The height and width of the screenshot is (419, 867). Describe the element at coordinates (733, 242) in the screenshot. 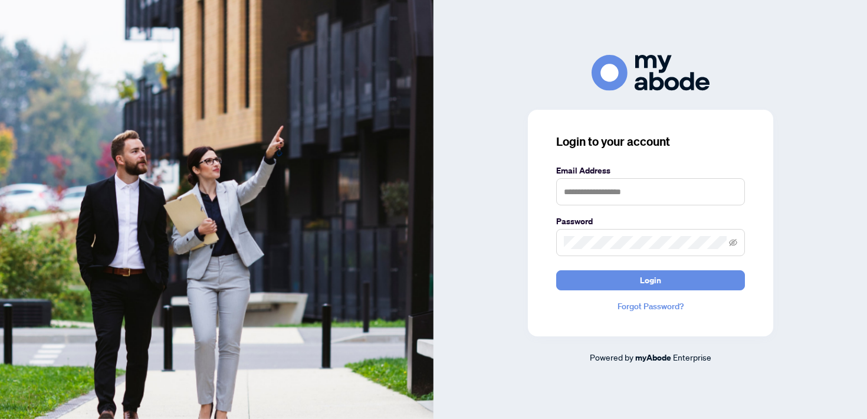

I see `span: eye-invisible` at that location.